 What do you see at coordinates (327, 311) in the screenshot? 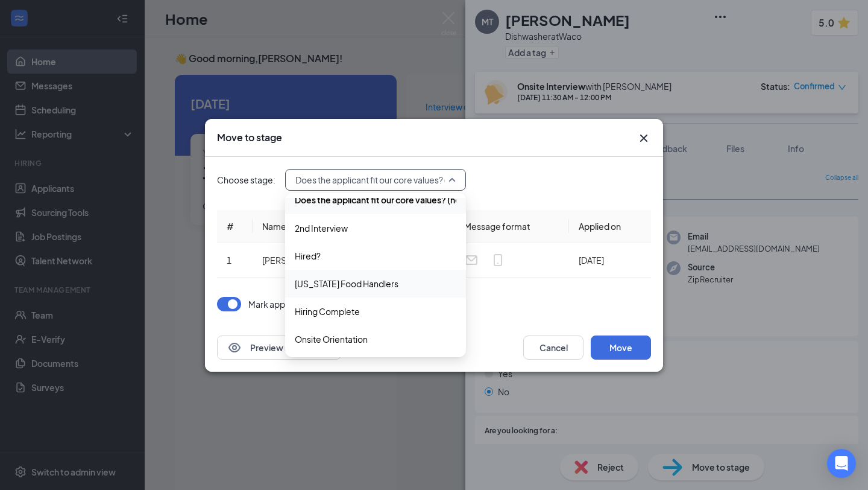
I see `span: Hiring Complete` at bounding box center [327, 311].